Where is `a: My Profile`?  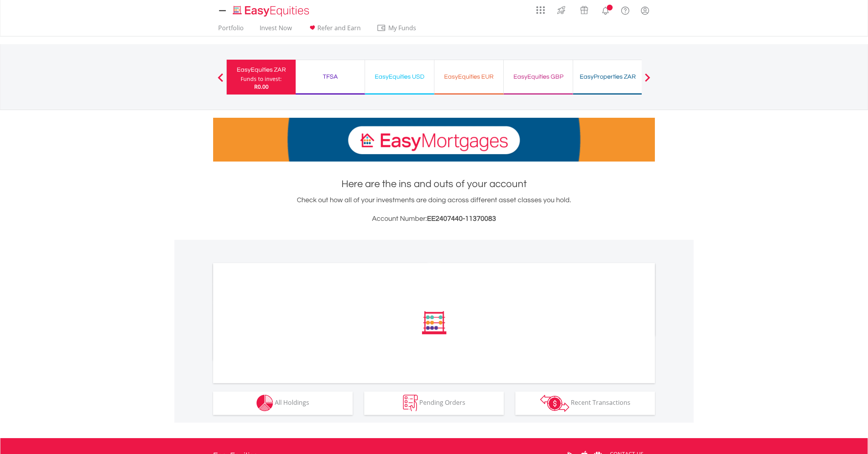
a: My Profile is located at coordinates (645, 10).